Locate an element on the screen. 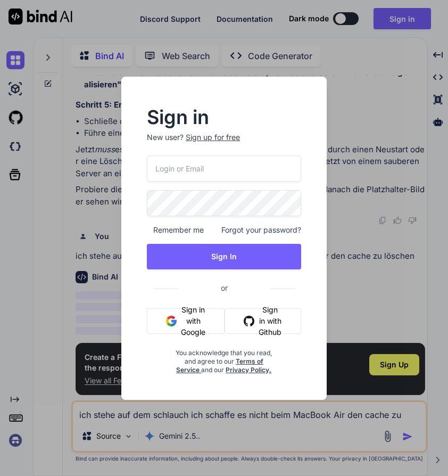 Image resolution: width=448 pixels, height=476 pixels. p: New user? is located at coordinates (224, 144).